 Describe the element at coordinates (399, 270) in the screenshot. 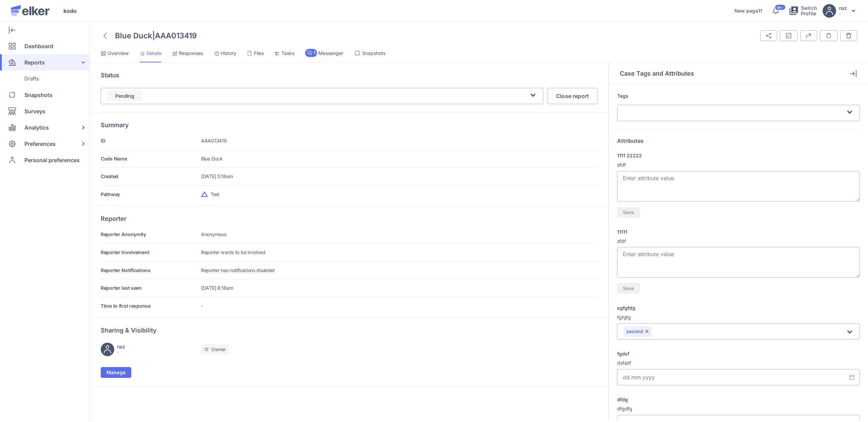

I see `div: Reporter has notifications disabled` at that location.